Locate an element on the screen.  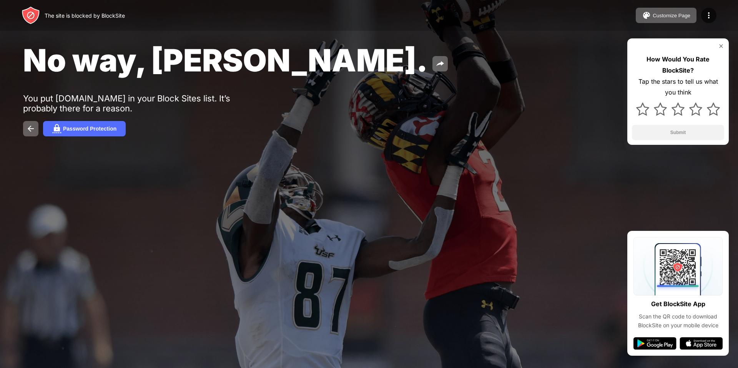
div: Password Protection is located at coordinates (90, 129).